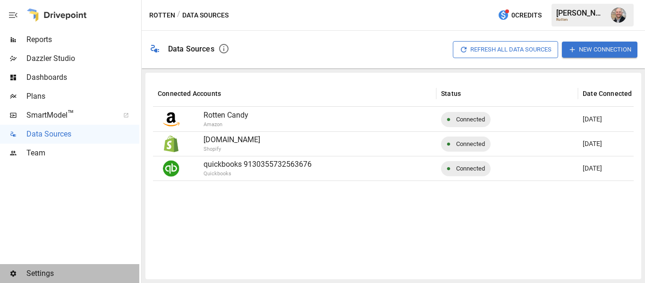 This screenshot has height=283, width=645. What do you see at coordinates (343, 174) in the screenshot?
I see `p: Quickbooks` at bounding box center [343, 174].